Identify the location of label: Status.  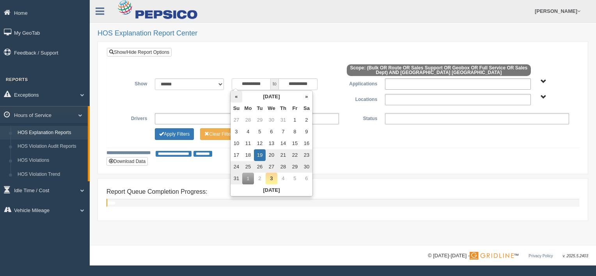
(362, 118).